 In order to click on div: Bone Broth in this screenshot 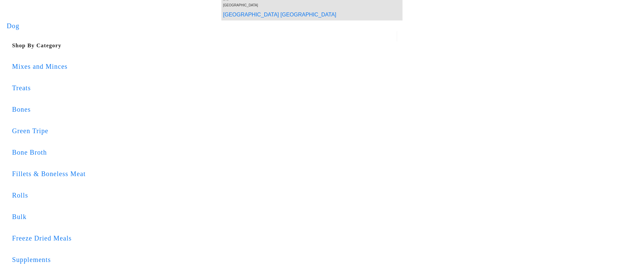, I will do `click(205, 152)`.